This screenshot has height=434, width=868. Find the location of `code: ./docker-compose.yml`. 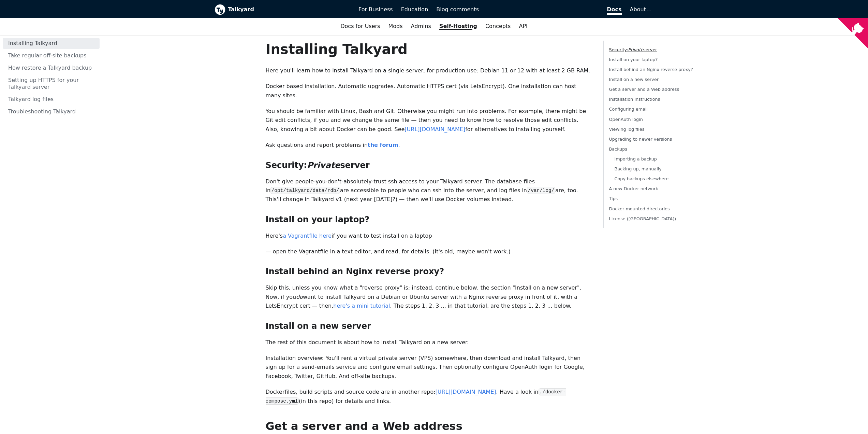

code: ./docker-compose.yml is located at coordinates (416, 396).